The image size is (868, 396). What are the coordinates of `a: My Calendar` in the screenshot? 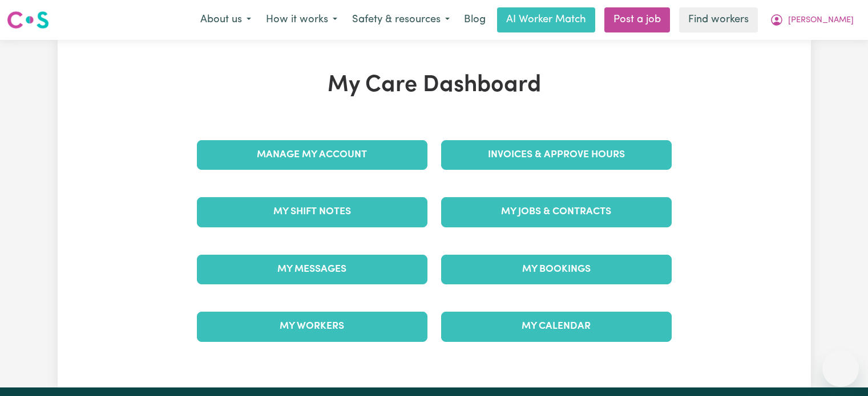 It's located at (557, 327).